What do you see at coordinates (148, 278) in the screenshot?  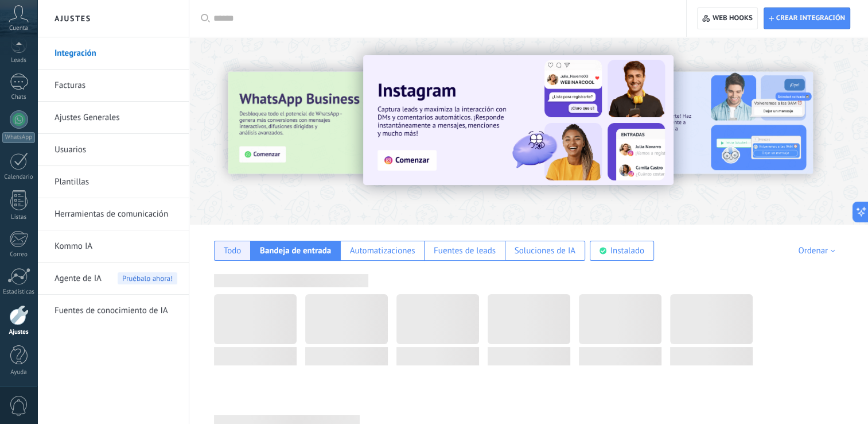 I see `span: Pruébalo ahora!` at bounding box center [148, 278].